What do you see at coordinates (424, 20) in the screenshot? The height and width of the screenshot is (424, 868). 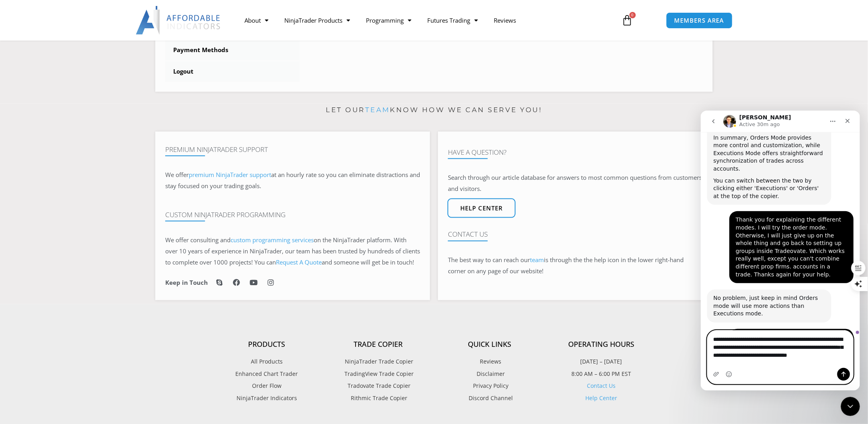 I see `nav: Menu` at bounding box center [424, 20].